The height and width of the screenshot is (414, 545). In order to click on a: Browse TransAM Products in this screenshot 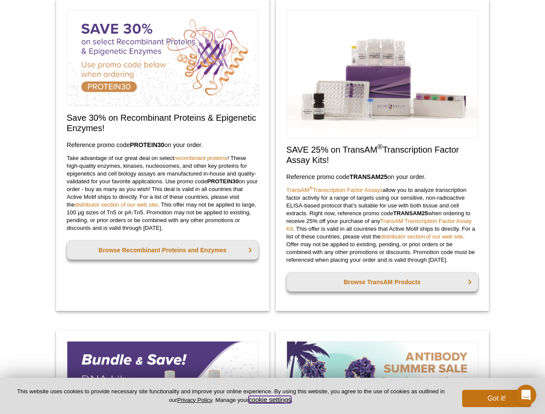, I will do `click(382, 282)`.